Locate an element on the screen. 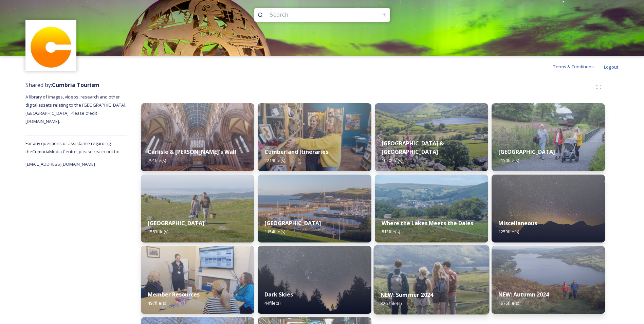 The image size is (644, 324). span: 1976 file(s) is located at coordinates (508, 302).